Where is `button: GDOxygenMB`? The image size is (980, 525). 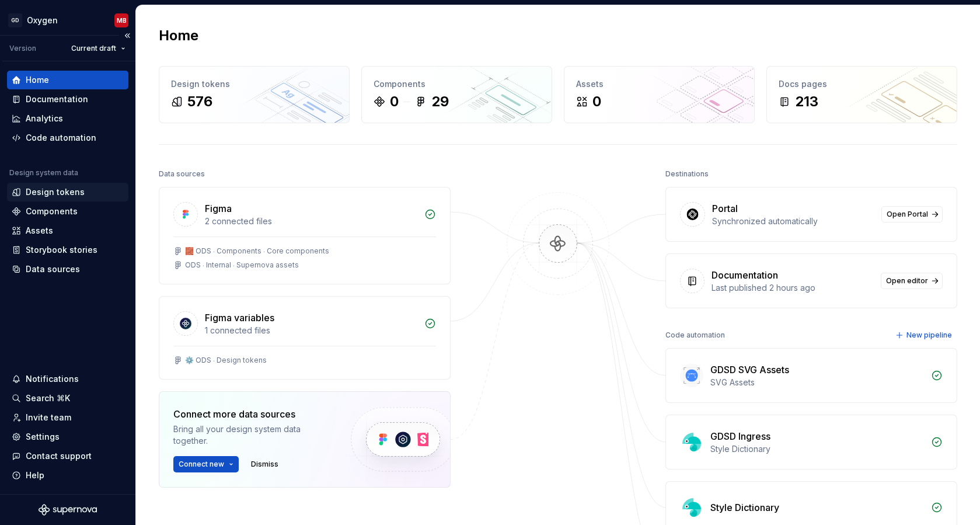
button: GDOxygenMB is located at coordinates (68, 20).